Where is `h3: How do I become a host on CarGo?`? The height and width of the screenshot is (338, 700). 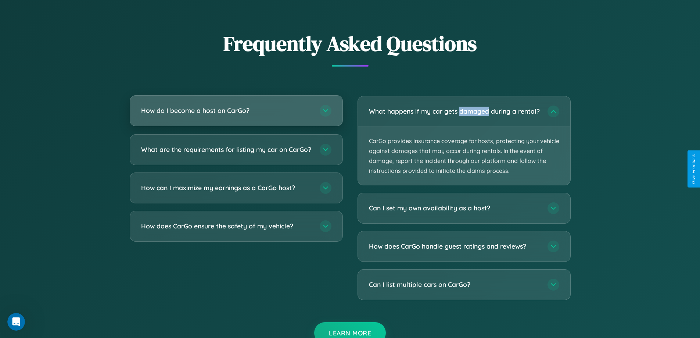 h3: How do I become a host on CarGo? is located at coordinates (227, 110).